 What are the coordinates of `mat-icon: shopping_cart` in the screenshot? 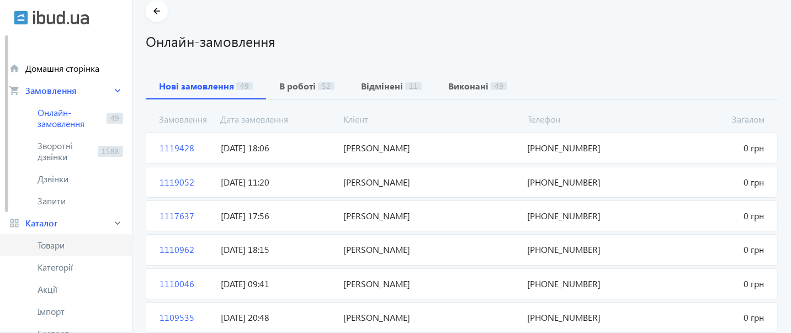 It's located at (14, 91).